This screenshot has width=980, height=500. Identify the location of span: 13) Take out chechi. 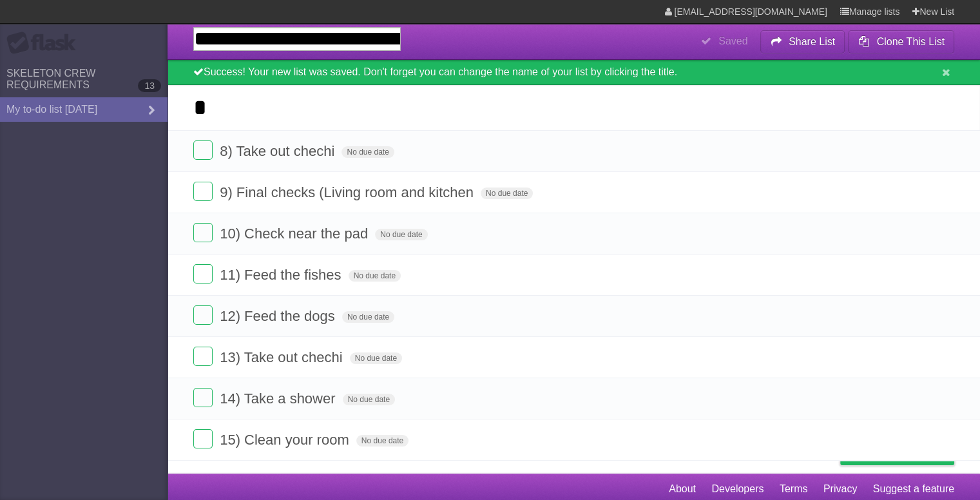
(282, 357).